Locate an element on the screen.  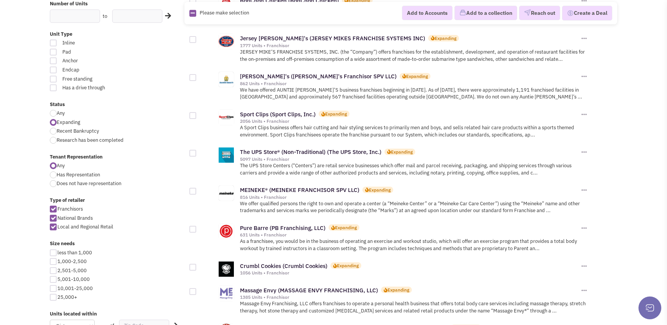
span: Inline is located at coordinates (100, 43).